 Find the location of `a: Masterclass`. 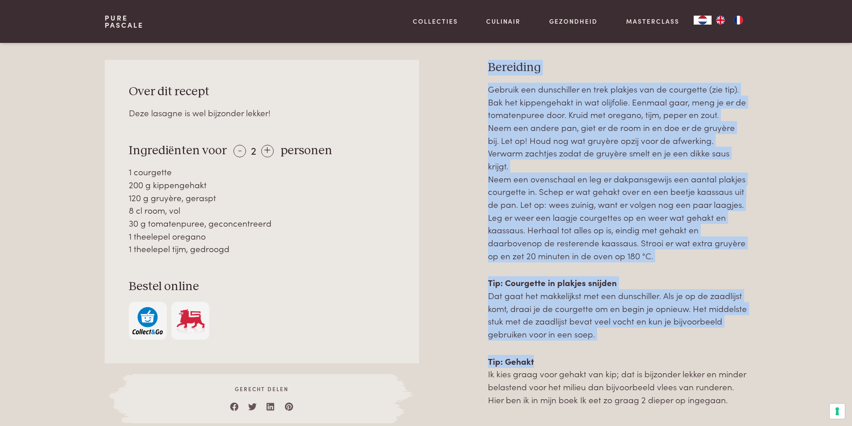

a: Masterclass is located at coordinates (653, 21).